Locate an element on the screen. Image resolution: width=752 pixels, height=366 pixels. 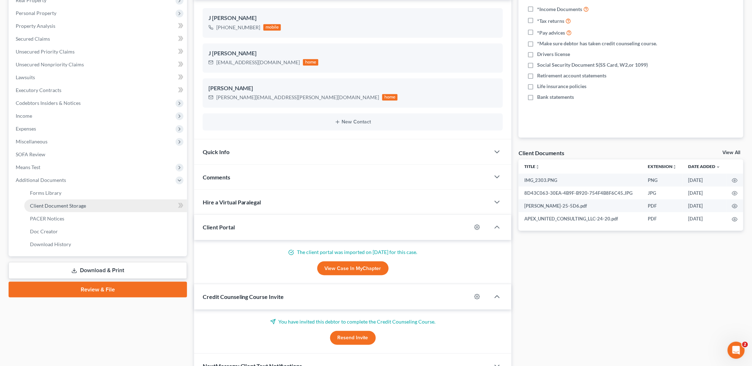
span: *Pay advices is located at coordinates (551, 33).